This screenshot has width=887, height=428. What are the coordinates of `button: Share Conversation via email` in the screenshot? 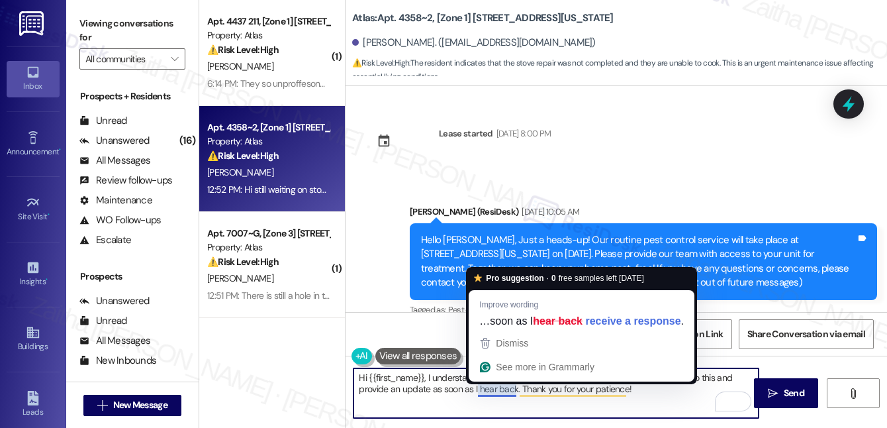 It's located at (806, 334).